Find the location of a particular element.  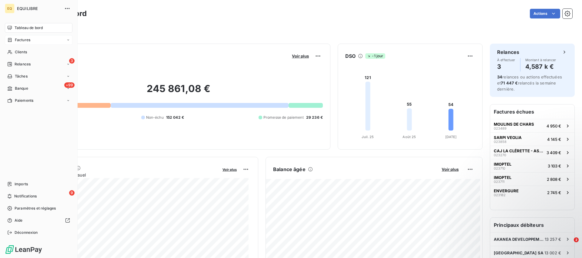

span: 2 is located at coordinates (576, 240).